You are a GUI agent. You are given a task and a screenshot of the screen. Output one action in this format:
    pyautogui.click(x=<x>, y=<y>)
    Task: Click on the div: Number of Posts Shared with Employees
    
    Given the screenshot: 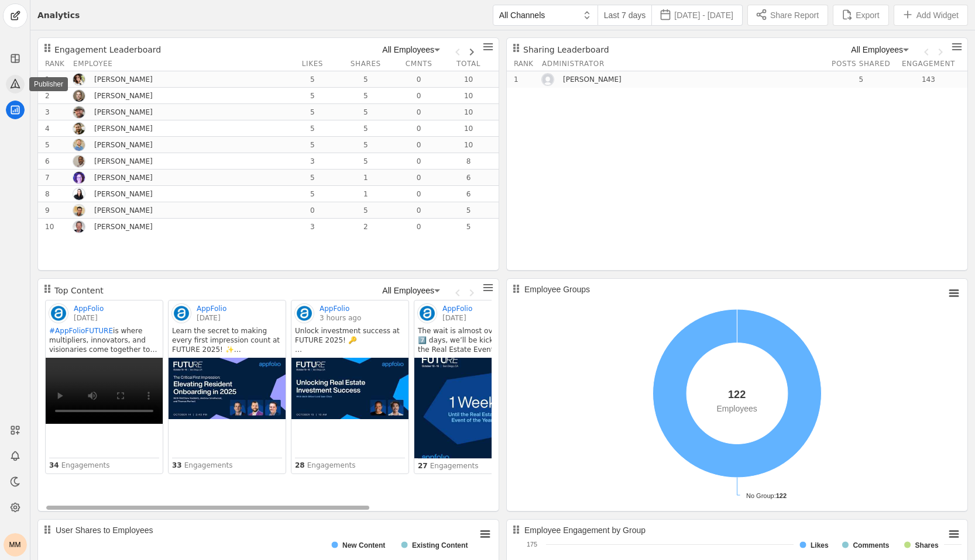 What is the action you would take?
    pyautogui.click(x=861, y=63)
    